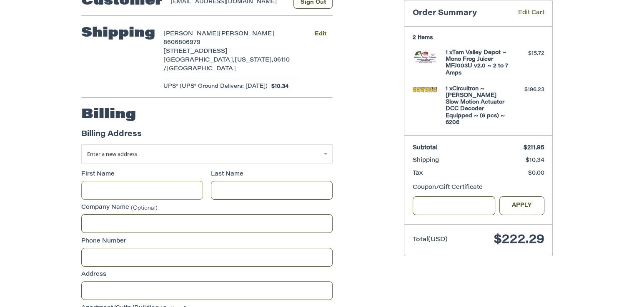  Describe the element at coordinates (536, 174) in the screenshot. I see `span: $0.00` at that location.